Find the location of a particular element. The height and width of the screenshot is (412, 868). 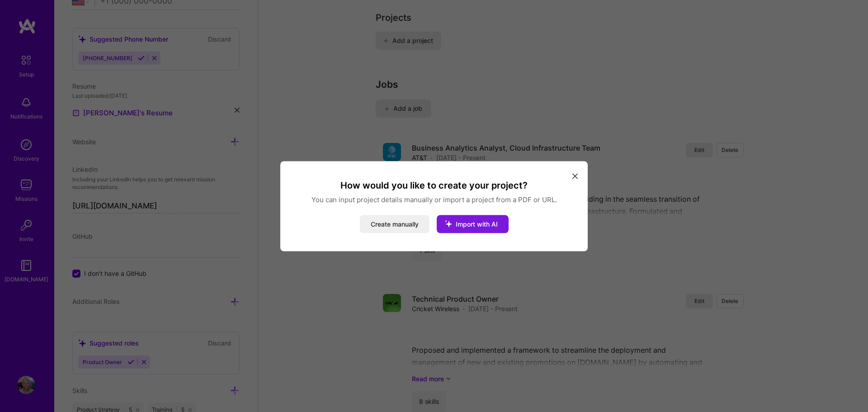

span: Import with AI is located at coordinates (477, 224).